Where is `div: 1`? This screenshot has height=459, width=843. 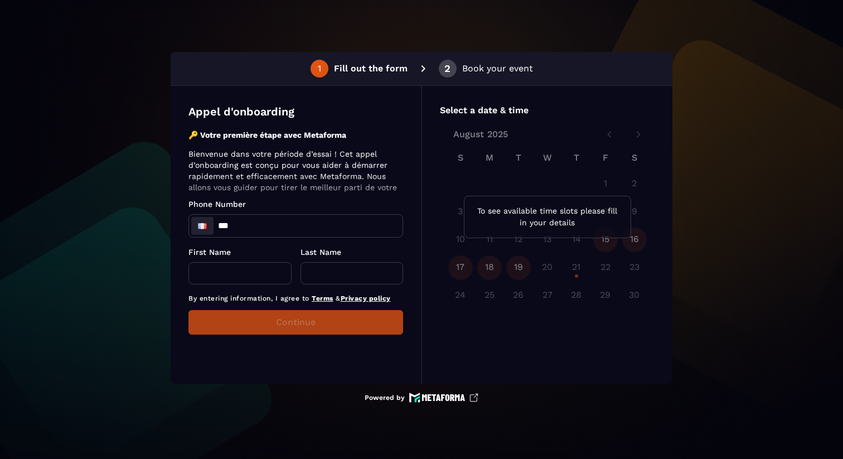 div: 1 is located at coordinates (319, 69).